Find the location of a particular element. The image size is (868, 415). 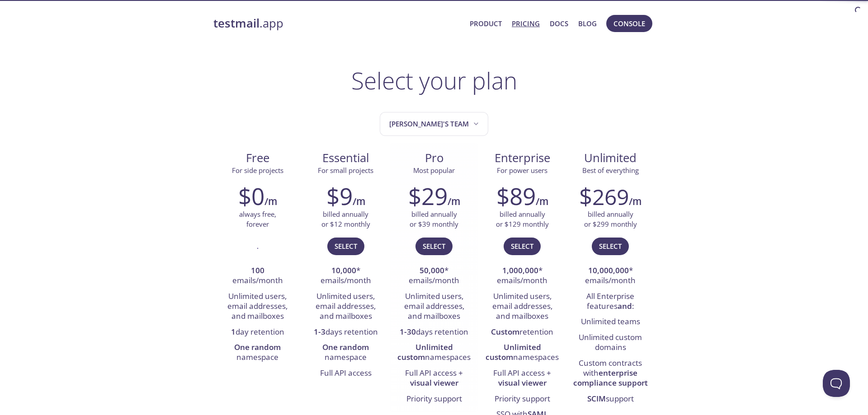

strong: enterprise compliance support is located at coordinates (611, 378).